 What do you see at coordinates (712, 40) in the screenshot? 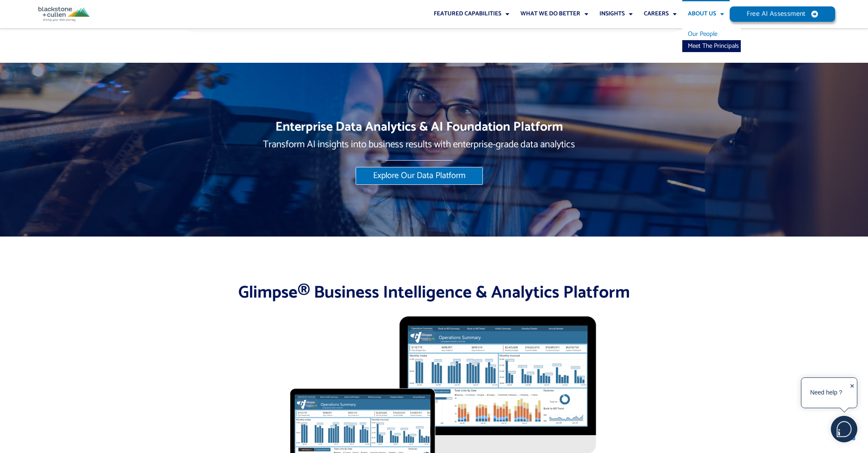
I see `ul: About Us` at bounding box center [712, 40].